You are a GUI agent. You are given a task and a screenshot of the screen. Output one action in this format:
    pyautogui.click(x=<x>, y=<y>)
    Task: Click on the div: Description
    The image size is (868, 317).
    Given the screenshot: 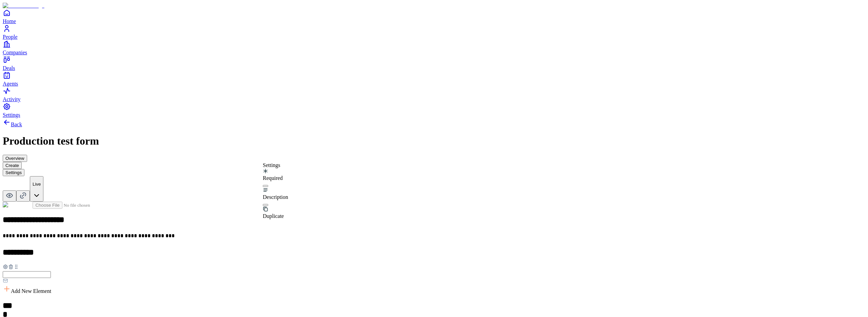 What is the action you would take?
    pyautogui.click(x=276, y=197)
    